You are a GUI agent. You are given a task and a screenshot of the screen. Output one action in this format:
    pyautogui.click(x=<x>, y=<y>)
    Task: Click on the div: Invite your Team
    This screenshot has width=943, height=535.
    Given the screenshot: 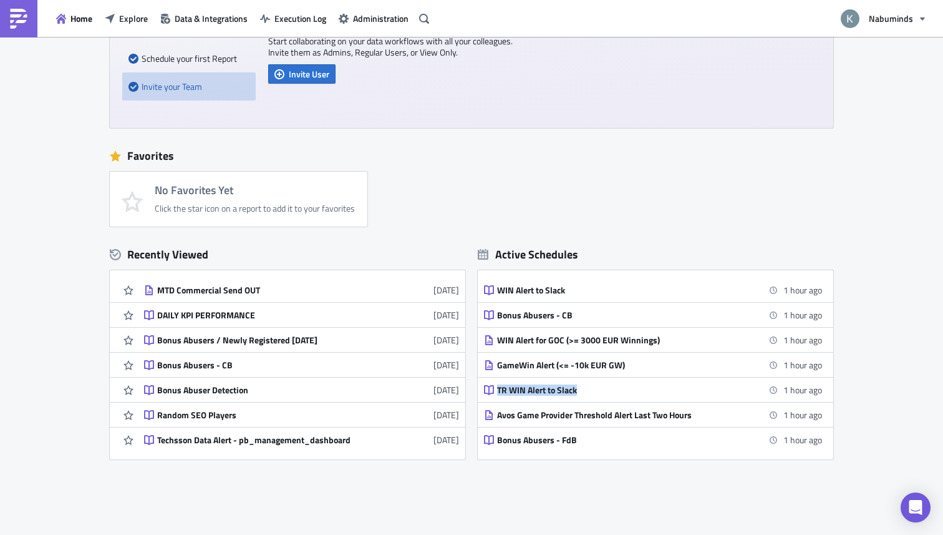 What is the action you would take?
    pyautogui.click(x=189, y=86)
    